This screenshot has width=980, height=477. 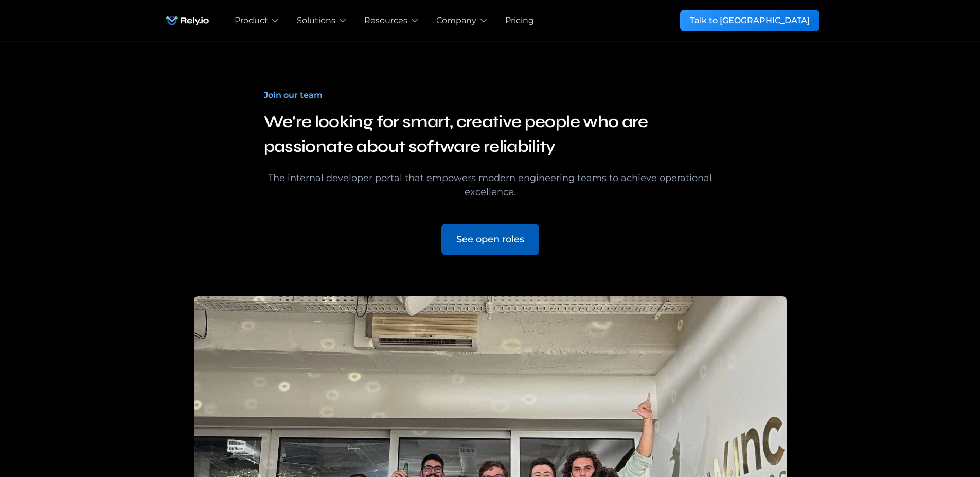 I want to click on div: See open roles, so click(x=490, y=239).